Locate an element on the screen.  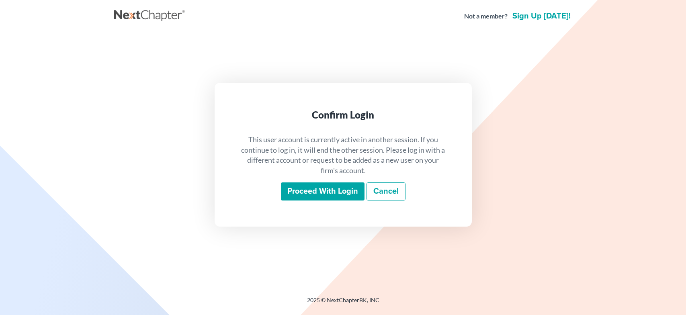
div: 2025 © NextChapterBK, INC is located at coordinates (343, 304).